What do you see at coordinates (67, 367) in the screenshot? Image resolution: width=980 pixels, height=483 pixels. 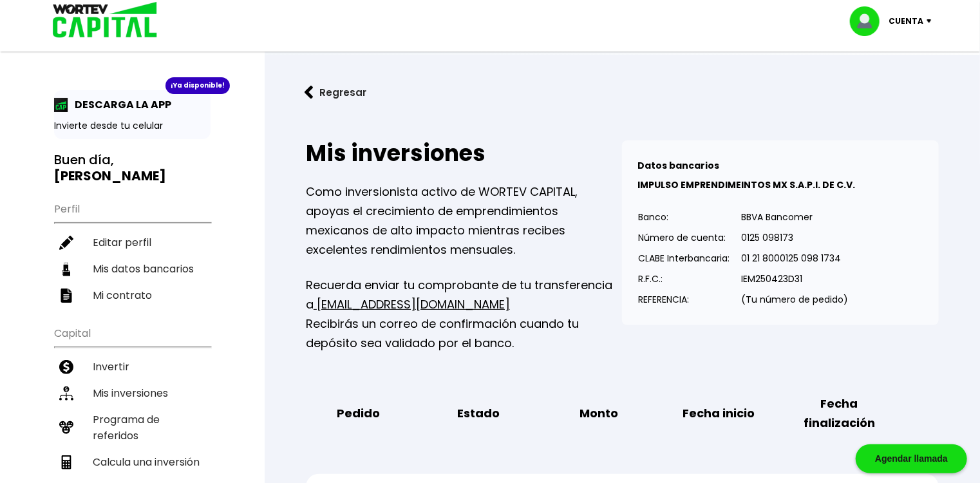 I see `img: invertir-icon.b3b967d7.svg` at bounding box center [67, 367].